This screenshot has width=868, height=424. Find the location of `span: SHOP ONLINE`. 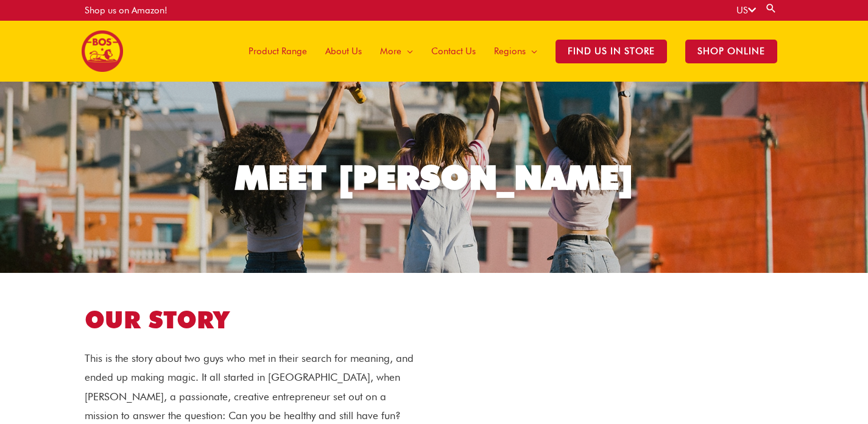

span: SHOP ONLINE is located at coordinates (731, 51).